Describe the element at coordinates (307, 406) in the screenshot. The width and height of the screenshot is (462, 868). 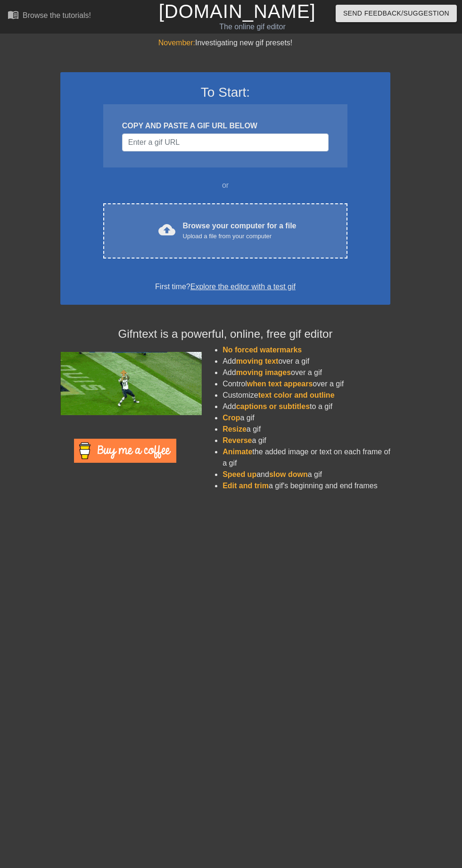
I see `li: Add to a gif` at that location.